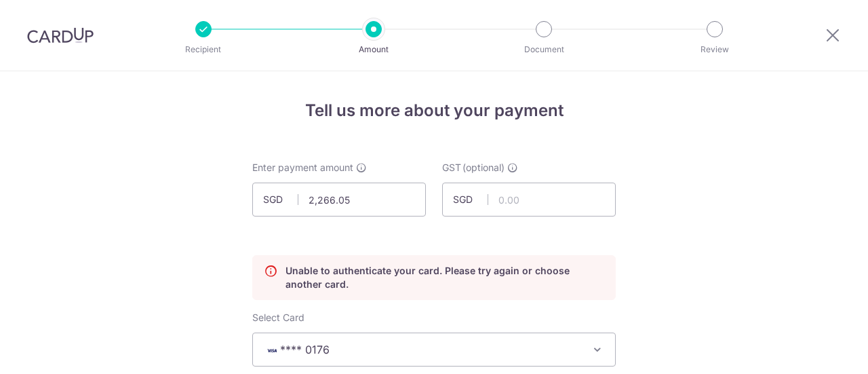 Image resolution: width=868 pixels, height=374 pixels. Describe the element at coordinates (272, 350) in the screenshot. I see `img: VISA` at that location.